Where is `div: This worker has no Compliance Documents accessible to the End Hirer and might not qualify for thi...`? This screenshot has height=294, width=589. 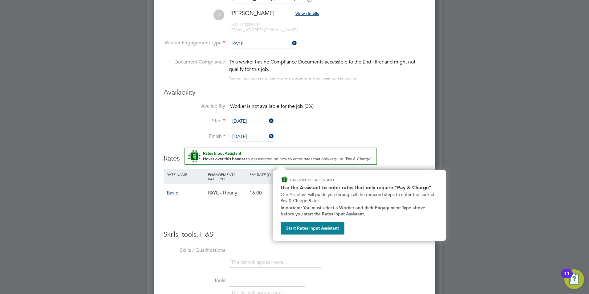
div: This worker has no Compliance Documents accessible to the End Hirer and might not qualify for thi... is located at coordinates (327, 66).